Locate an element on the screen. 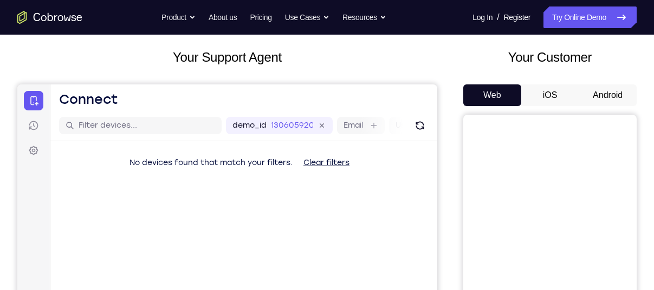  h1: Connect is located at coordinates (71, 15).